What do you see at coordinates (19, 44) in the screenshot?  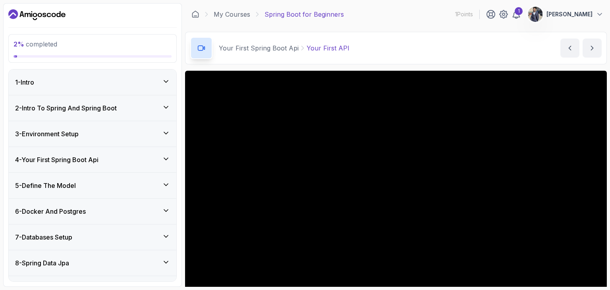 I see `span: 2 %` at bounding box center [19, 44].